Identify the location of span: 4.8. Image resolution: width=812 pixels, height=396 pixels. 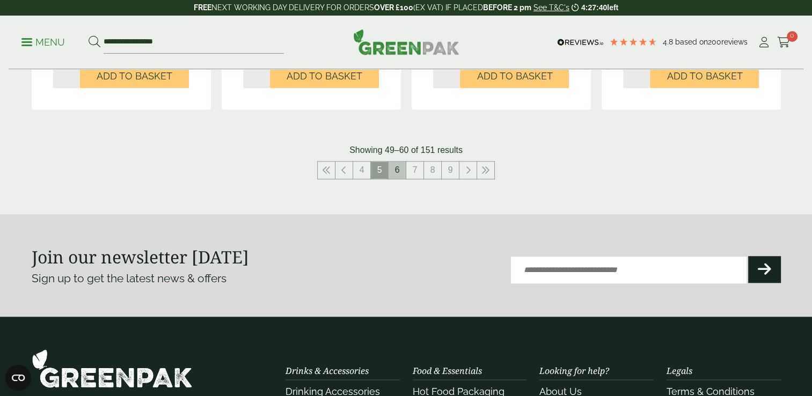
(669, 42).